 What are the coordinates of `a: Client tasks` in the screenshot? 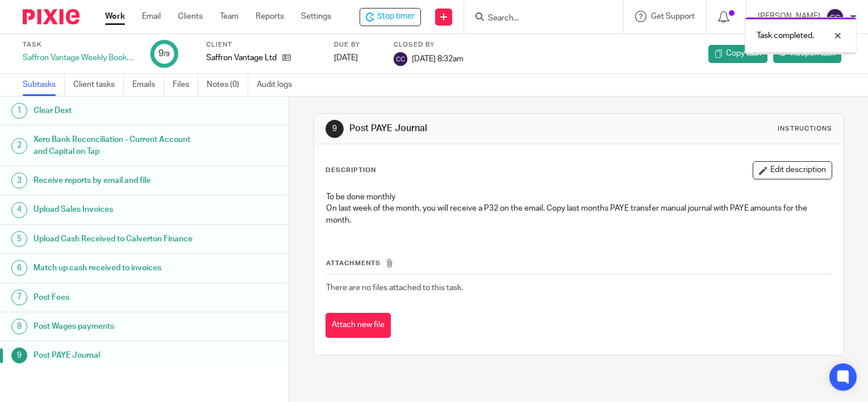 It's located at (99, 85).